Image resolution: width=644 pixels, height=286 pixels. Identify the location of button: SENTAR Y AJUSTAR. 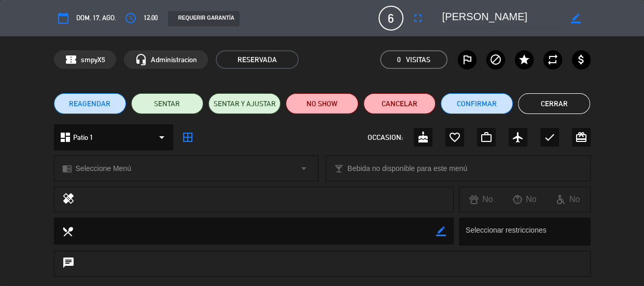
(244, 104).